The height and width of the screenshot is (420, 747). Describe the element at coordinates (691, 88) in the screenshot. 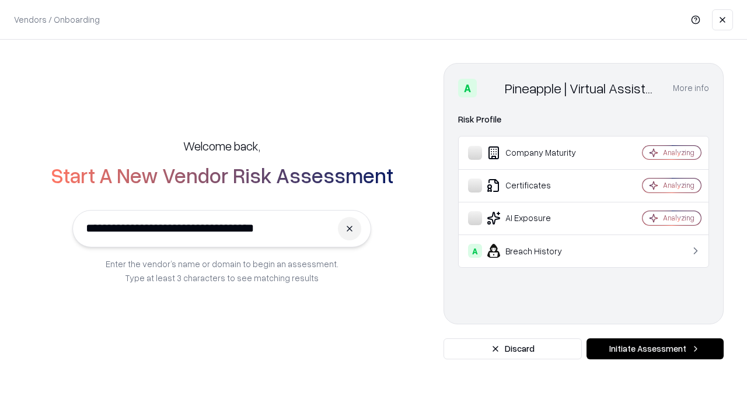

I see `button: More info` at that location.